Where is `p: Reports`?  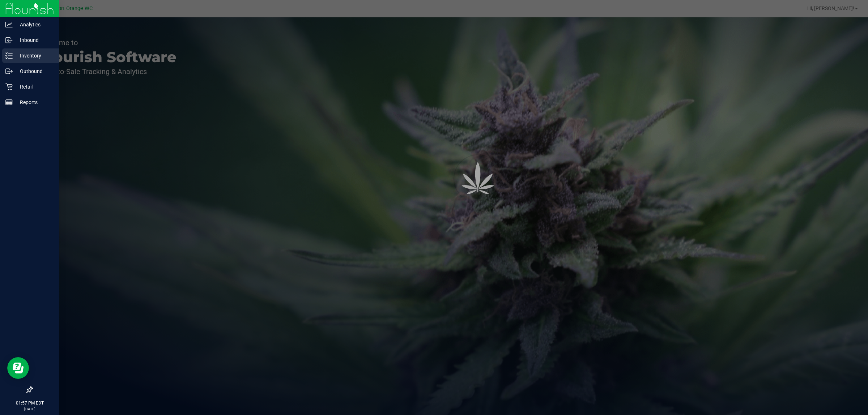 p: Reports is located at coordinates (34, 102).